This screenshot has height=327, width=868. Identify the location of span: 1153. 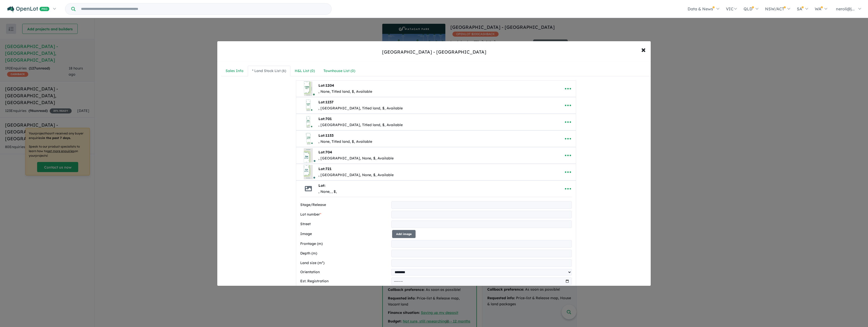
(329, 135).